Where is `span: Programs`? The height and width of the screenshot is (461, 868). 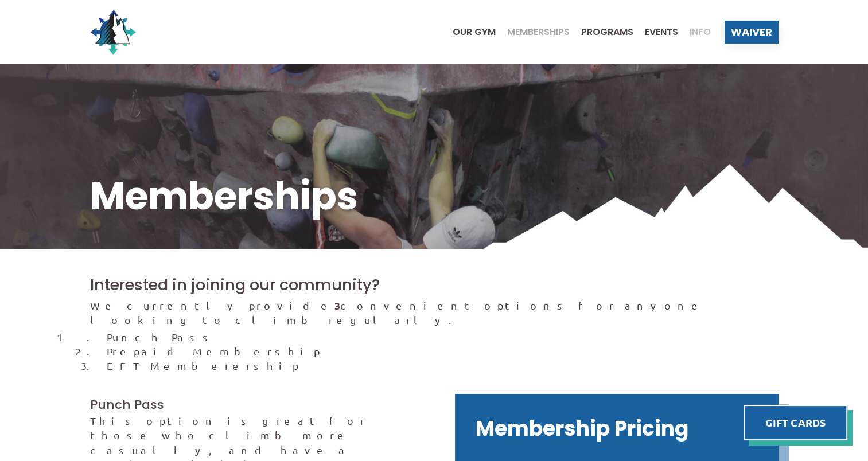 span: Programs is located at coordinates (606, 32).